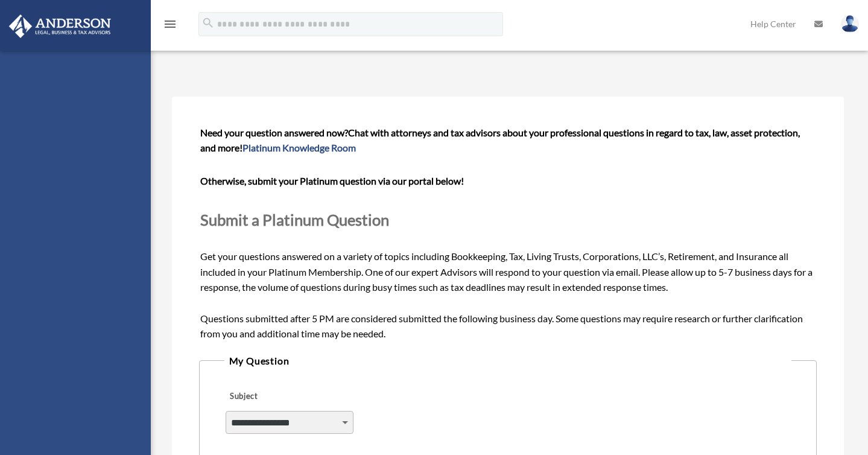 The width and height of the screenshot is (868, 455). I want to click on a: Platinum Knowledge Room, so click(299, 147).